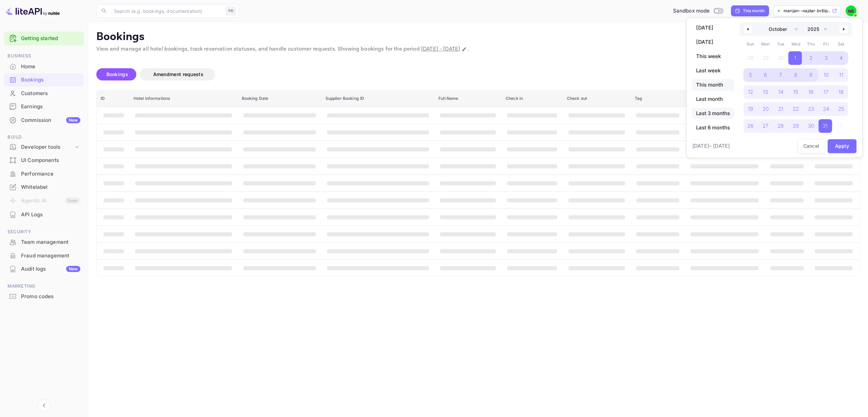 This screenshot has width=868, height=417. I want to click on span: 3, so click(826, 58).